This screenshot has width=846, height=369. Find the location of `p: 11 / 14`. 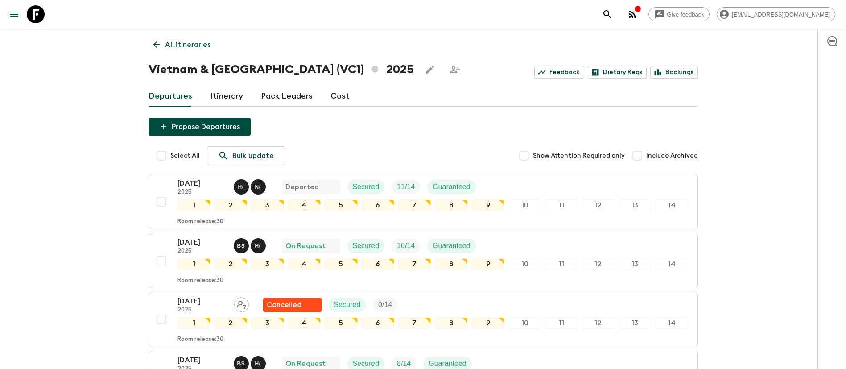

p: 11 / 14 is located at coordinates (406, 187).